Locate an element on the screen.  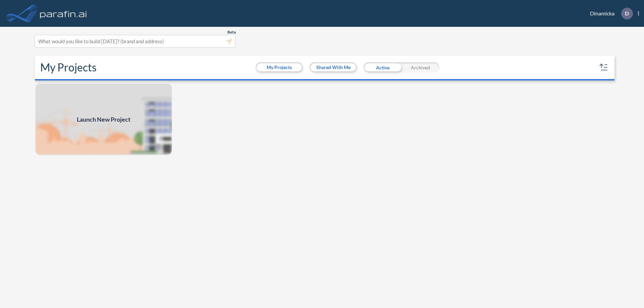
button: sort is located at coordinates (603, 68).